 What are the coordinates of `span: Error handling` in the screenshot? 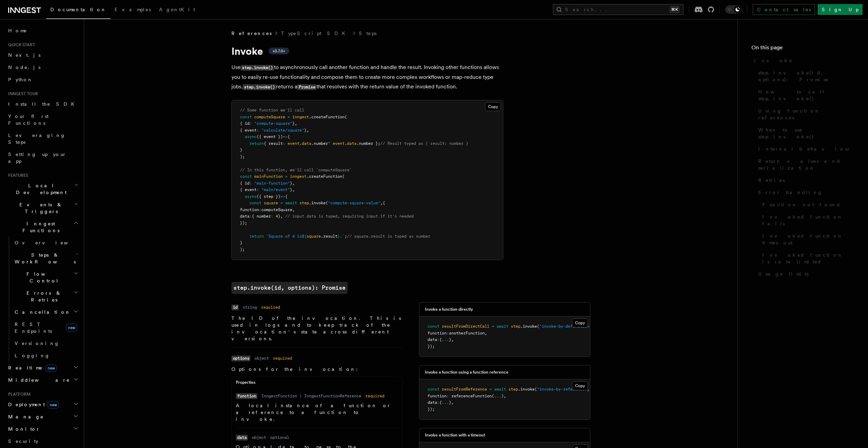 It's located at (790, 193).